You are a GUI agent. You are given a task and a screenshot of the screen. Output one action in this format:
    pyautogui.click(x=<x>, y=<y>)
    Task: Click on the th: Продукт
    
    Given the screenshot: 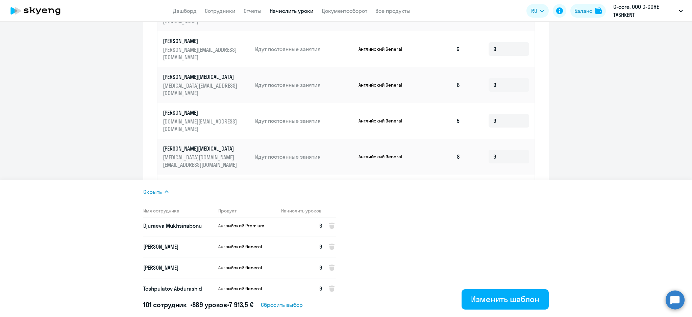 What is the action you would take?
    pyautogui.click(x=244, y=210)
    